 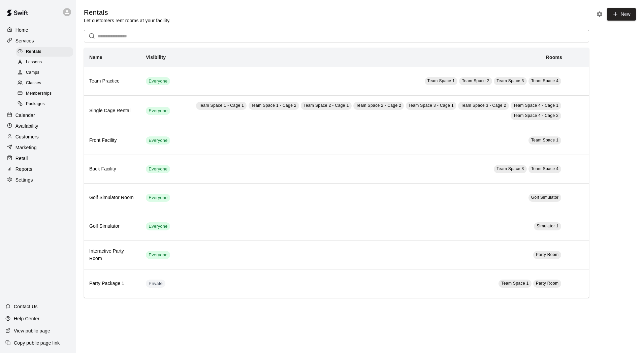 I want to click on div: Customers, so click(x=38, y=137).